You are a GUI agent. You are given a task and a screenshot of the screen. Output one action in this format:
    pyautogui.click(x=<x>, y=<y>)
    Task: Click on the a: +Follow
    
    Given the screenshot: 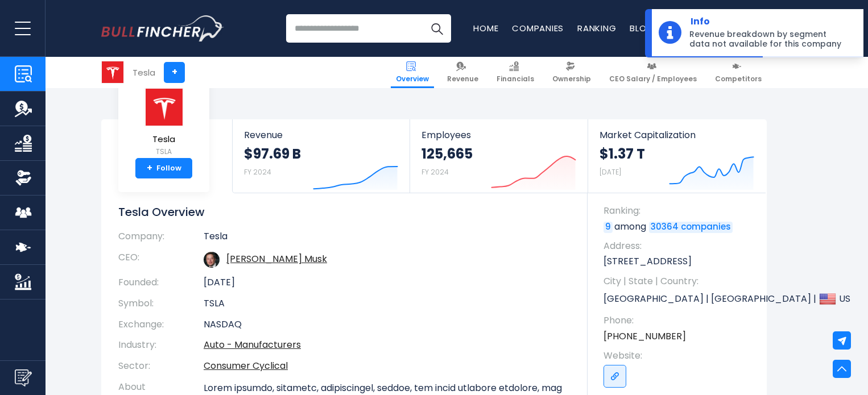 What is the action you would take?
    pyautogui.click(x=164, y=168)
    